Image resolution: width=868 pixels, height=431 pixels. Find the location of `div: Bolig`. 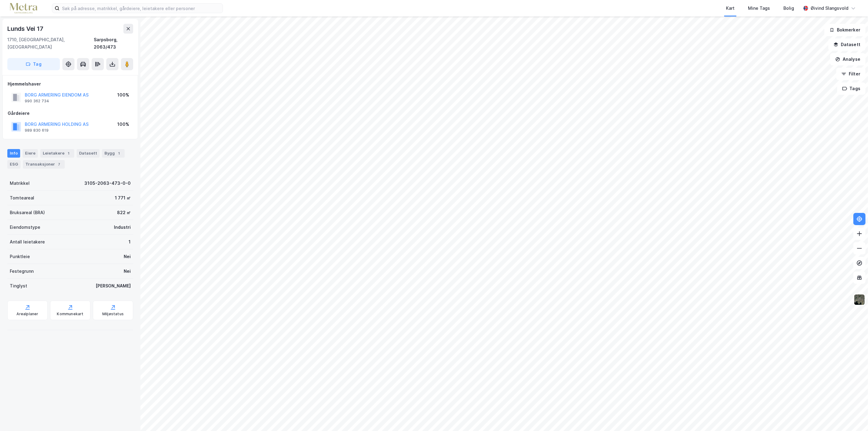

div: Bolig is located at coordinates (788, 9).